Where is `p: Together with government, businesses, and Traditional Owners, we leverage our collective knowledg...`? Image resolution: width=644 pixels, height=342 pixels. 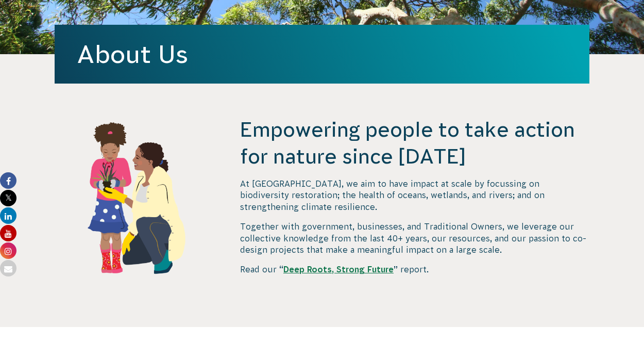 p: Together with government, businesses, and Traditional Owners, we leverage our collective knowledg... is located at coordinates (415, 238).